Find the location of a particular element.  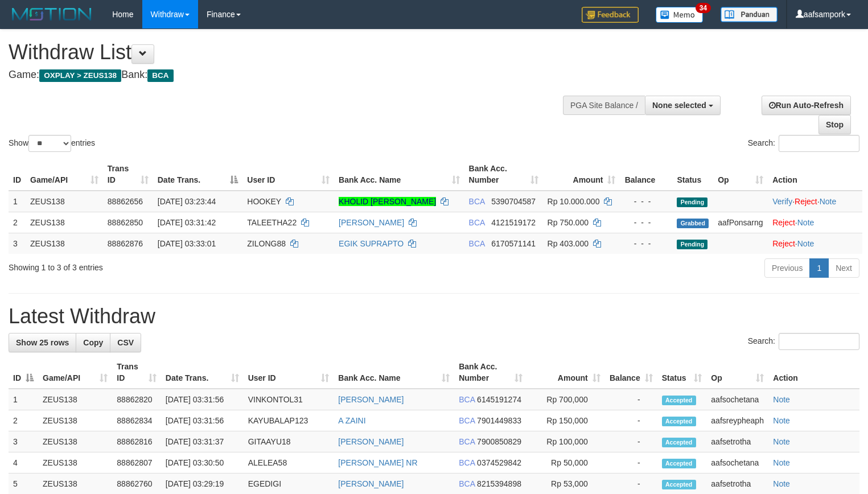

td: GITAAYU18 is located at coordinates (288, 442).